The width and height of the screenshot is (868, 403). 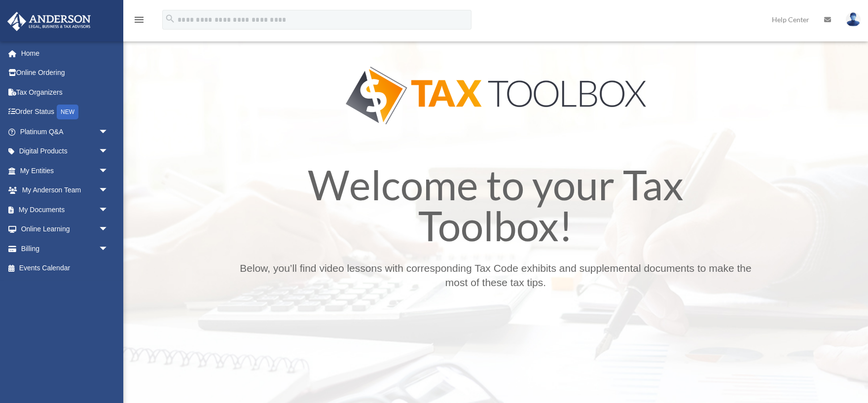 What do you see at coordinates (853, 19) in the screenshot?
I see `img: User Pic` at bounding box center [853, 19].